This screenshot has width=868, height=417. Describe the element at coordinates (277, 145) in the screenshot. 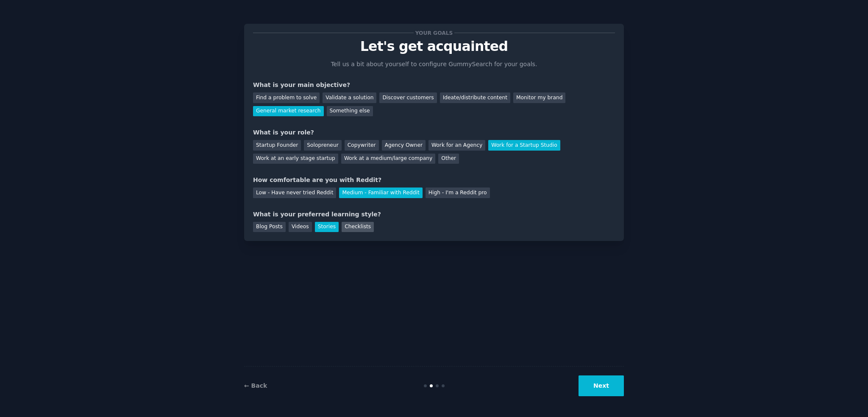

I see `div: Startup Founder` at that location.